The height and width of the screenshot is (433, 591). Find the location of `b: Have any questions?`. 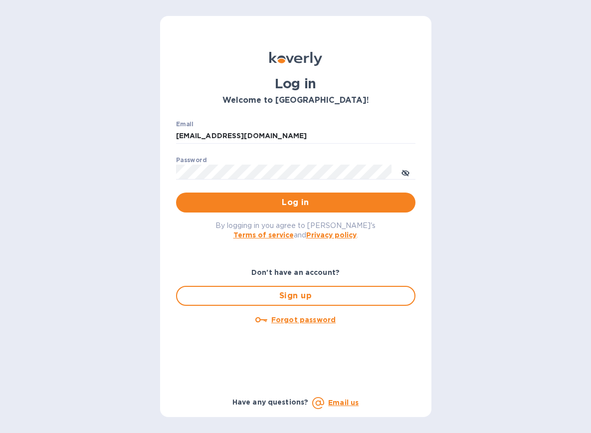

b: Have any questions? is located at coordinates (270, 402).